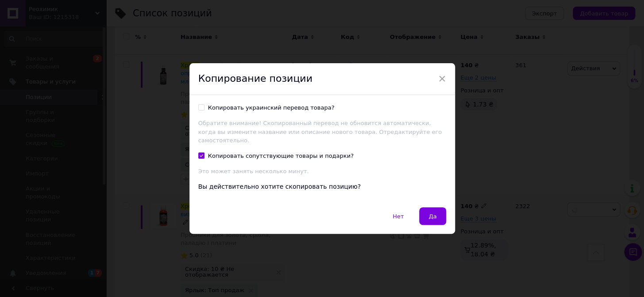 This screenshot has height=297, width=644. What do you see at coordinates (320, 132) in the screenshot?
I see `span: Обратите внимание! Скопированный перевод не обновится автоматически, когда вы измените название и...` at bounding box center [320, 132].